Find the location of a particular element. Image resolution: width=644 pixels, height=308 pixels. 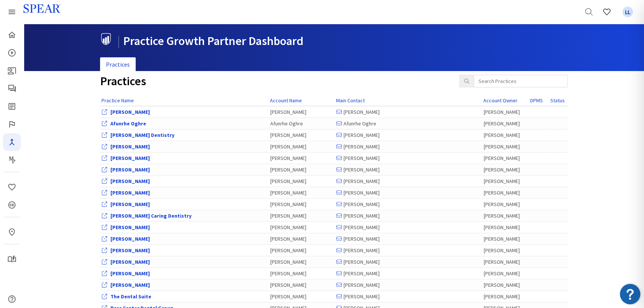

a: Spear Digest is located at coordinates (12, 106).